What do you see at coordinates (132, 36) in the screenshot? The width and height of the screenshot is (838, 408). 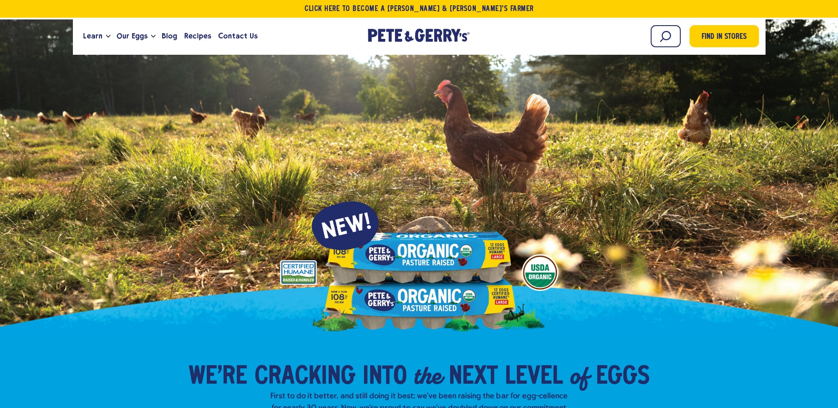 I see `a: Our Eggs` at bounding box center [132, 36].